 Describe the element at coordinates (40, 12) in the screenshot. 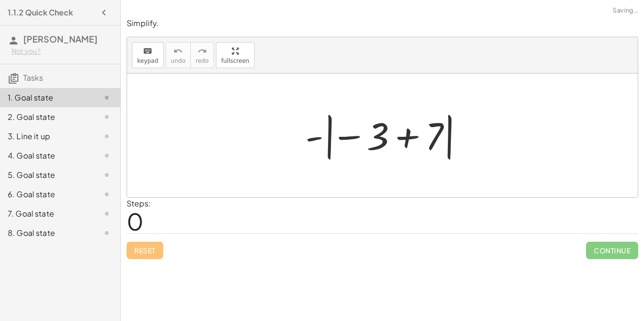

I see `h4: 1.1.2 Quick Check` at that location.